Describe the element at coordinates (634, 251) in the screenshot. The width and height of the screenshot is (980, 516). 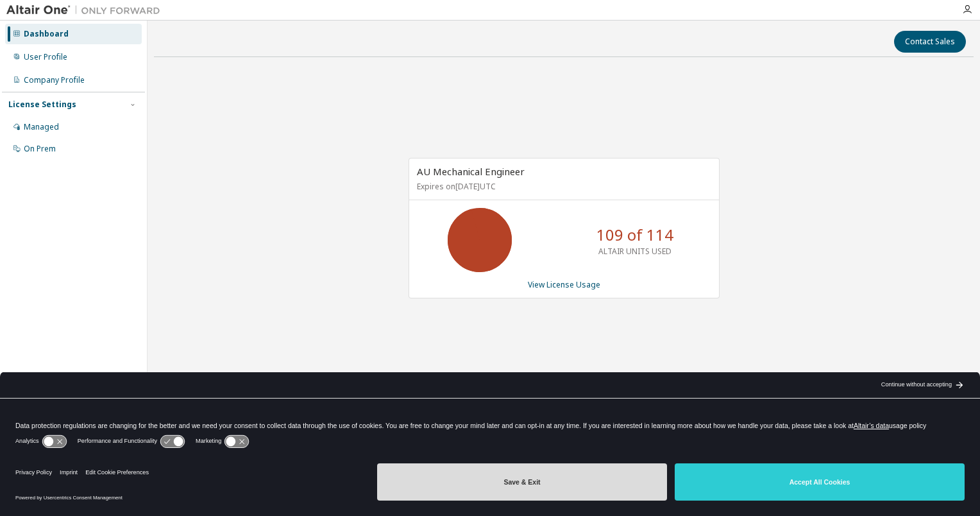
I see `p: ALTAIR UNITS USED` at that location.